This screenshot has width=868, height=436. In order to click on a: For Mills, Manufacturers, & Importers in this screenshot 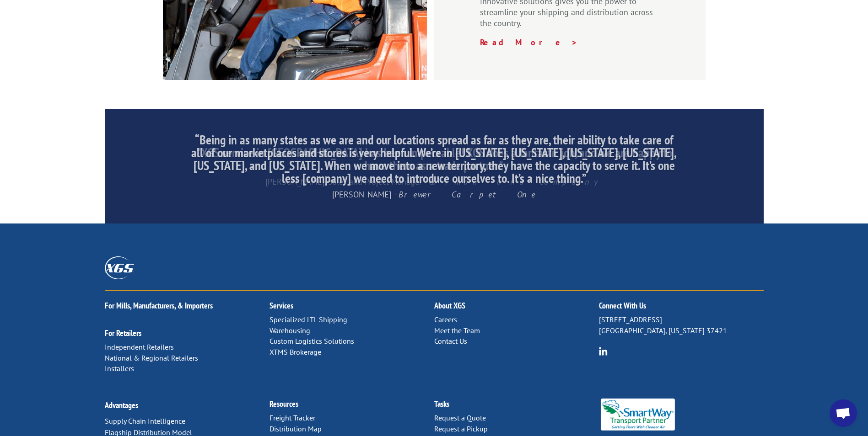, I will do `click(159, 305)`.